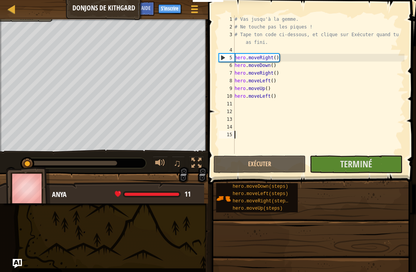 The image size is (416, 272). Describe the element at coordinates (196, 164) in the screenshot. I see `button: Basculer en plein écran` at that location.